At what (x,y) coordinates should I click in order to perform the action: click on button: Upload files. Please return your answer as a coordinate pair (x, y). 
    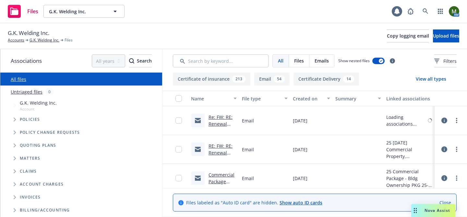
    Looking at the image, I should click on (446, 36).